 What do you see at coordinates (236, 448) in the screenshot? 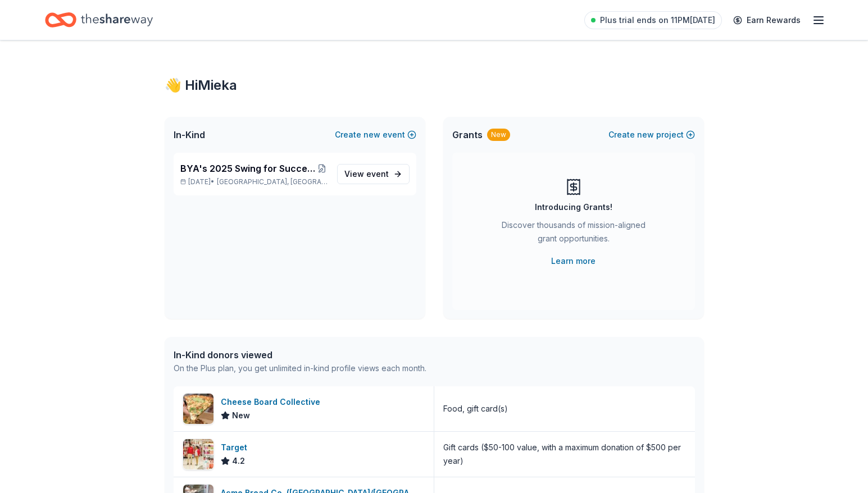
I see `div: Target` at bounding box center [236, 448].